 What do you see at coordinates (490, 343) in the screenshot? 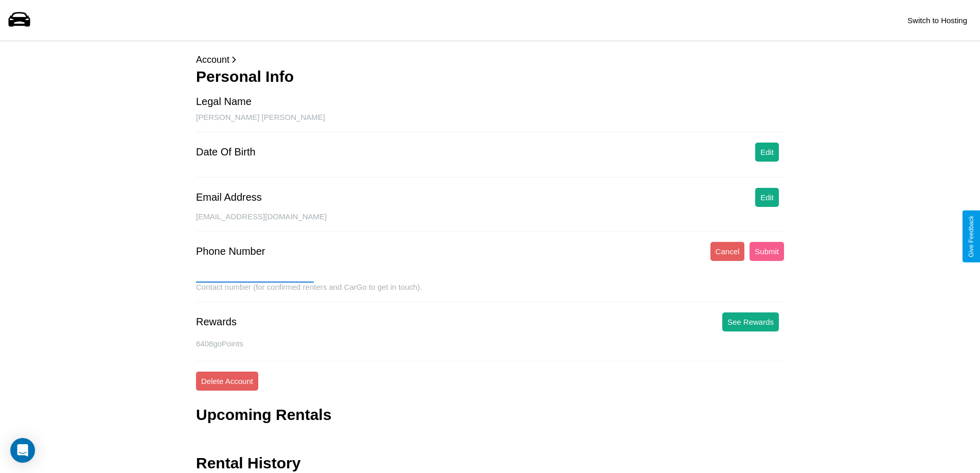
I see `p: 6408 goPoints` at bounding box center [490, 343].